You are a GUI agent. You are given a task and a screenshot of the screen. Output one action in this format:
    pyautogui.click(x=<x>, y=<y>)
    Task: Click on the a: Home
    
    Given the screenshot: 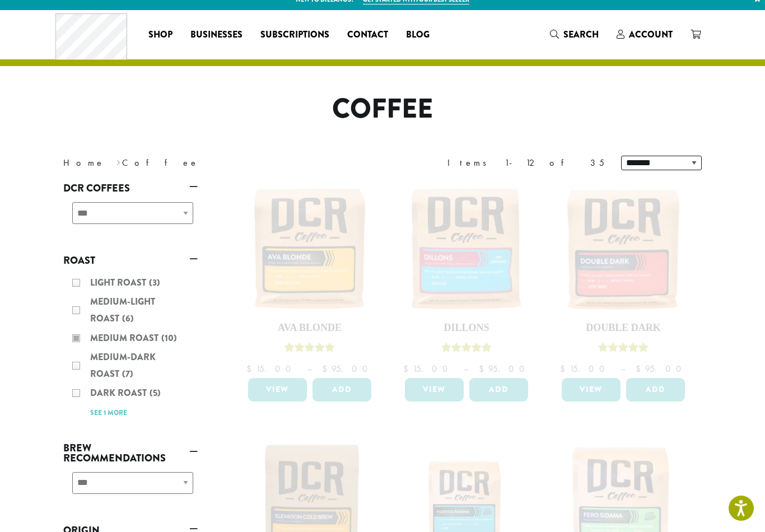 What is the action you would take?
    pyautogui.click(x=84, y=162)
    